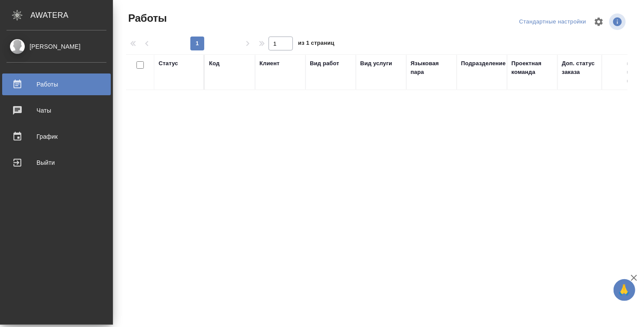 The height and width of the screenshot is (327, 644). I want to click on div: Языковая пара, so click(431, 68).